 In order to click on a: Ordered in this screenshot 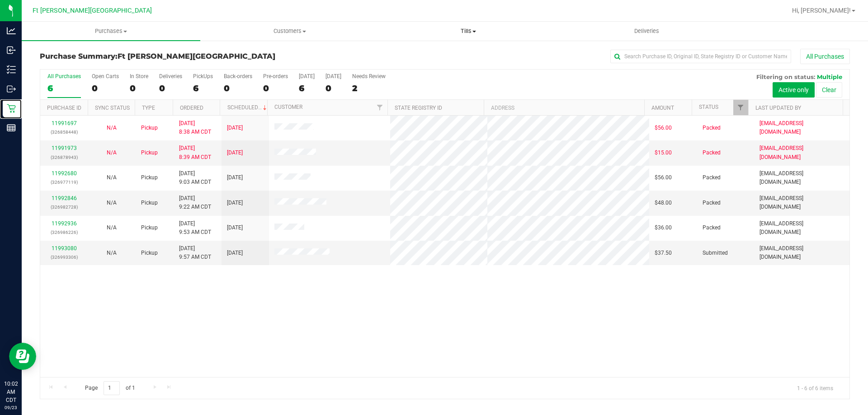, I will do `click(192, 108)`.